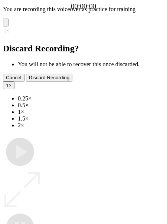 The width and height of the screenshot is (167, 224). What do you see at coordinates (91, 118) in the screenshot?
I see `li: 1.5×` at bounding box center [91, 118].